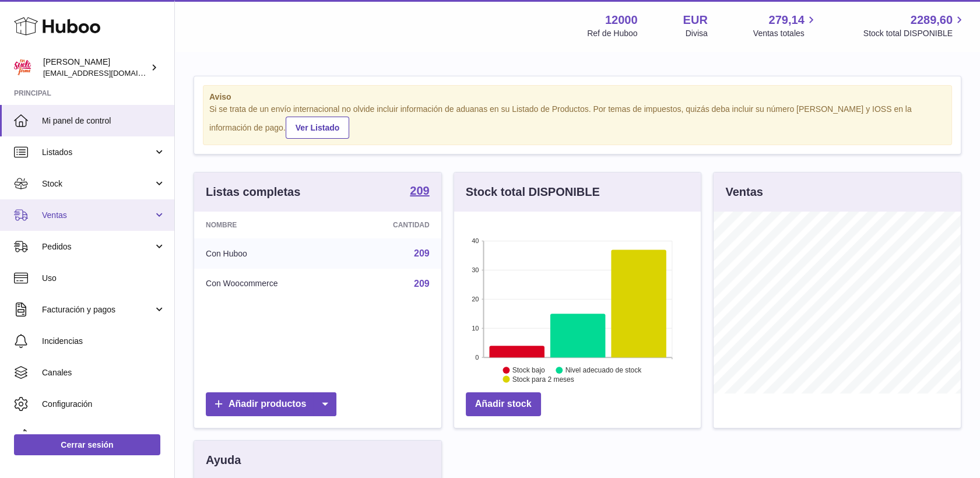 The image size is (980, 478). I want to click on span: 2289,60, so click(931, 20).